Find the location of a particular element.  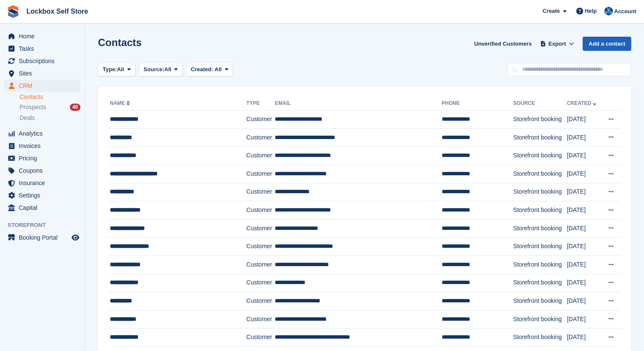

span: Subscriptions is located at coordinates (44, 61).